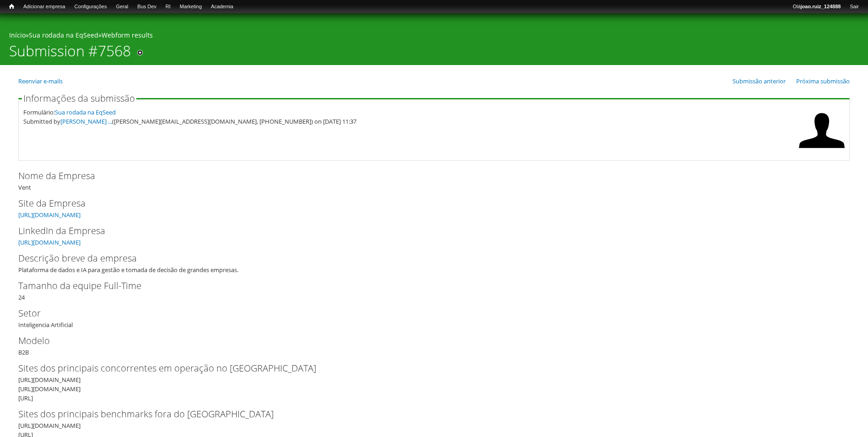  What do you see at coordinates (222, 7) in the screenshot?
I see `a: Academia` at bounding box center [222, 7].